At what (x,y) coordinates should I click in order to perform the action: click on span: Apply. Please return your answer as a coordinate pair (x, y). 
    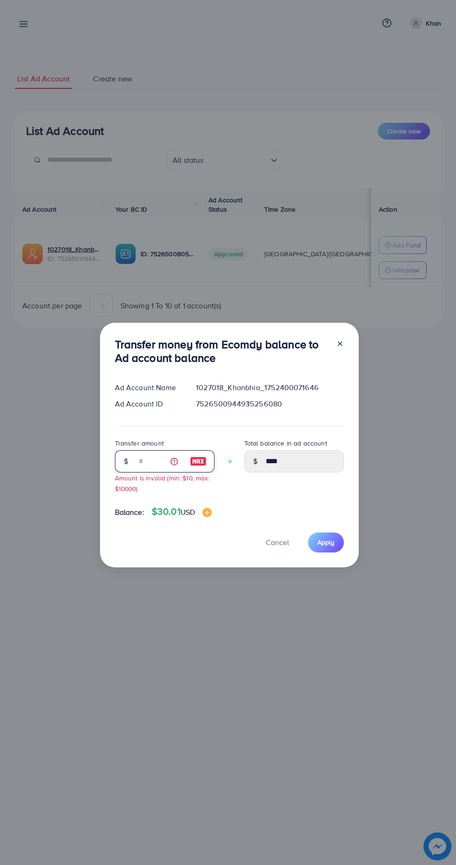
    Looking at the image, I should click on (325, 542).